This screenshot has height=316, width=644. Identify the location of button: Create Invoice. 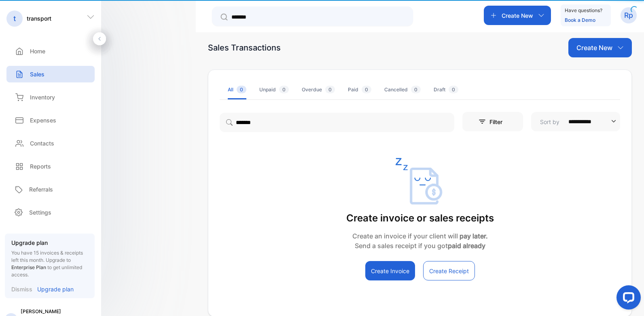
(390, 271).